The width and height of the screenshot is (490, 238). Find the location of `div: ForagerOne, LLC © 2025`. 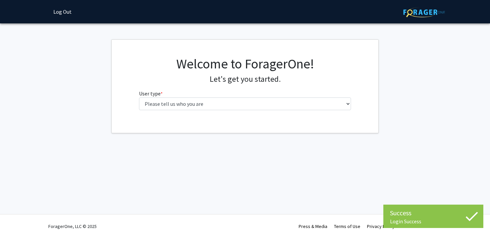

div: ForagerOne, LLC © 2025 is located at coordinates (72, 226).